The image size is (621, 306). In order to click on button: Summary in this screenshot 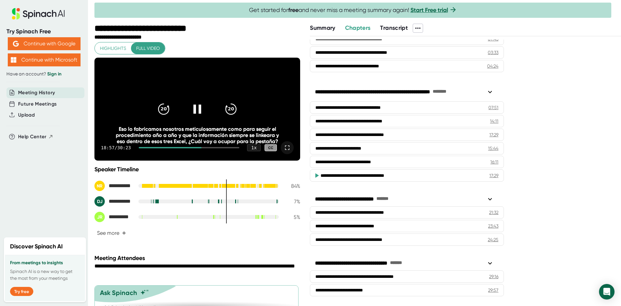, I will do `click(322, 28)`.